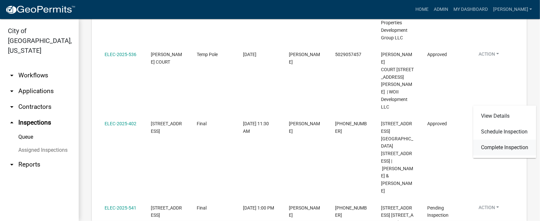 This screenshot has width=540, height=221. Describe the element at coordinates (438, 212) in the screenshot. I see `span: Pending Inspection` at that location.